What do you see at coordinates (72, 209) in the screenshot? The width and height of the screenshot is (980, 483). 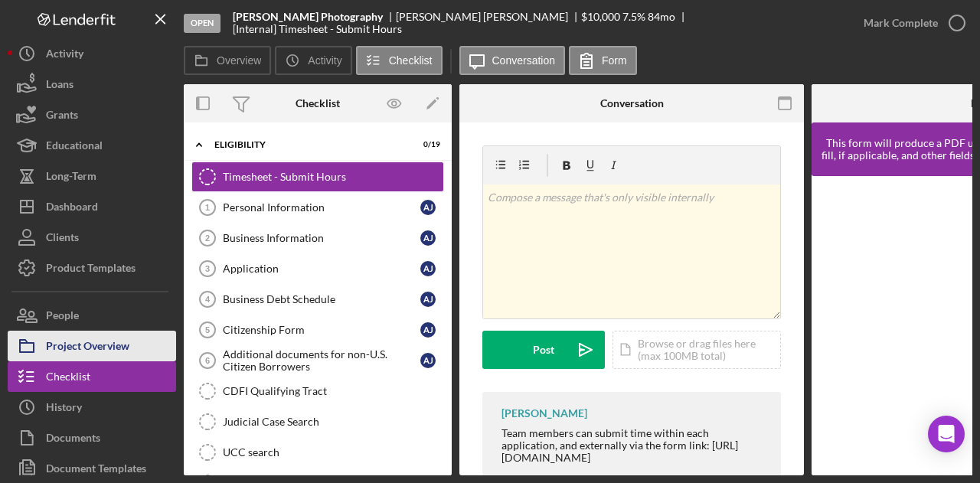 I see `div: Dashboard` at bounding box center [72, 209].